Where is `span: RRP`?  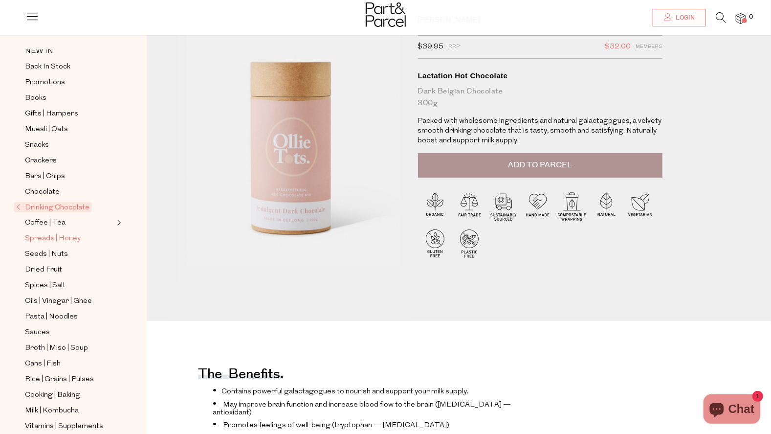
span: RRP is located at coordinates (454, 47).